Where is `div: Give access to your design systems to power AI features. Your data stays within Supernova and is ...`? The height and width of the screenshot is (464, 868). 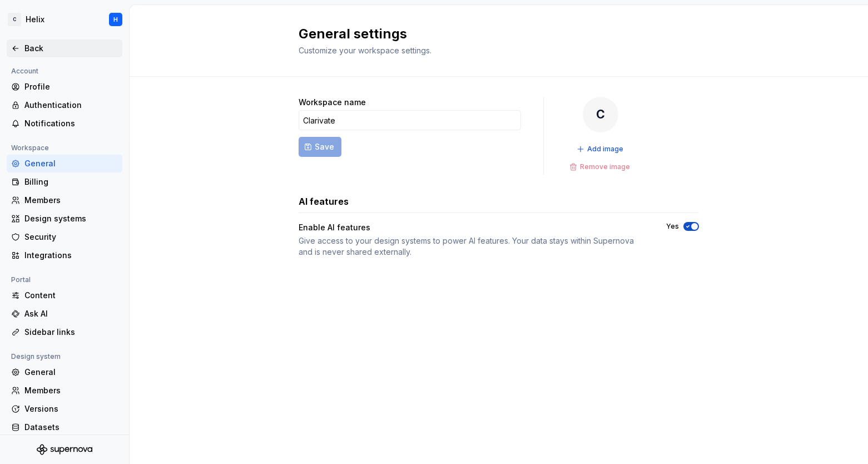 div: Give access to your design systems to power AI features. Your data stays within Supernova and is ... is located at coordinates (472, 246).